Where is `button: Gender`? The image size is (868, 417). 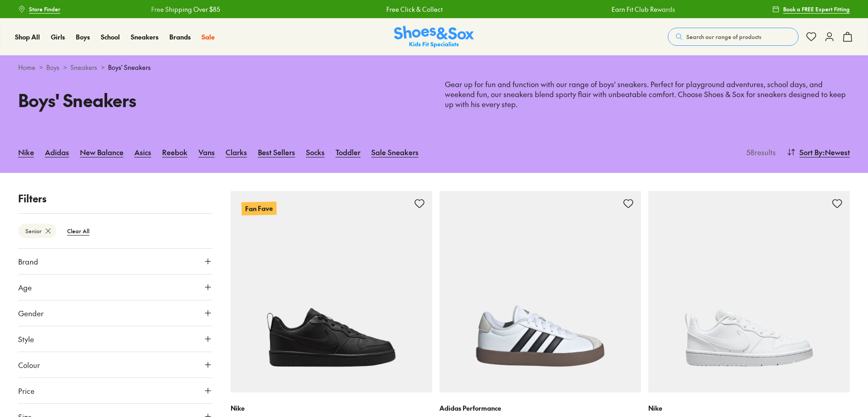 button: Gender is located at coordinates (115, 313).